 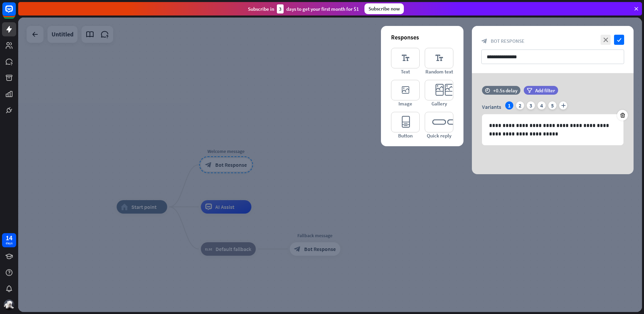 I want to click on button: Open LiveChat chat widget, so click(x=15, y=13).